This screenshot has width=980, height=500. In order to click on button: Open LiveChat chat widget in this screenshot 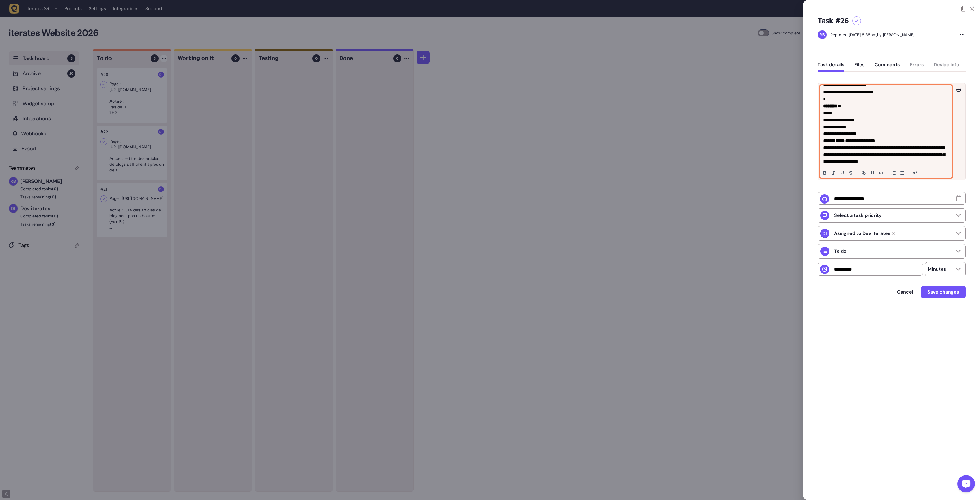, I will do `click(13, 11)`.